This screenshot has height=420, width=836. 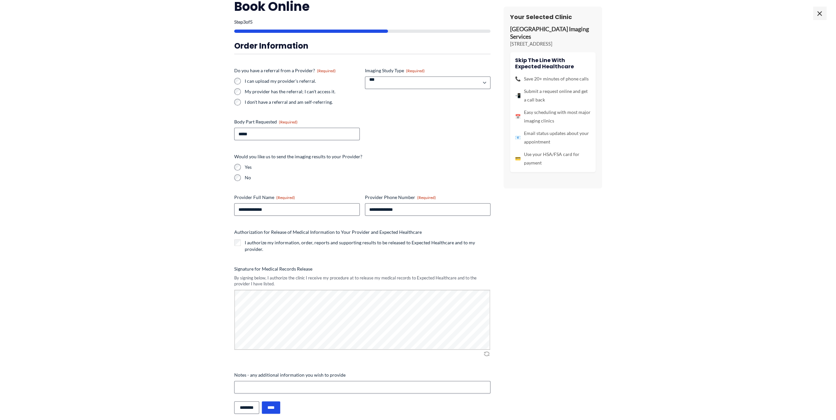 What do you see at coordinates (553, 79) in the screenshot?
I see `li: Save 20+ minutes of phone calls` at bounding box center [553, 79].